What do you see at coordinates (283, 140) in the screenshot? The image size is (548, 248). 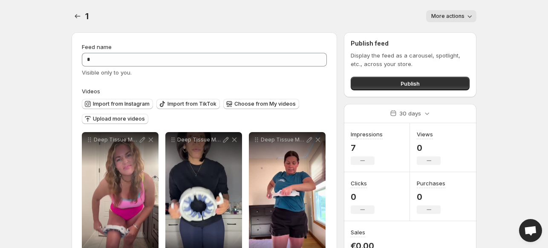 I see `p: Deep Tissue Massage Roller Baresculpt 8` at bounding box center [283, 140].